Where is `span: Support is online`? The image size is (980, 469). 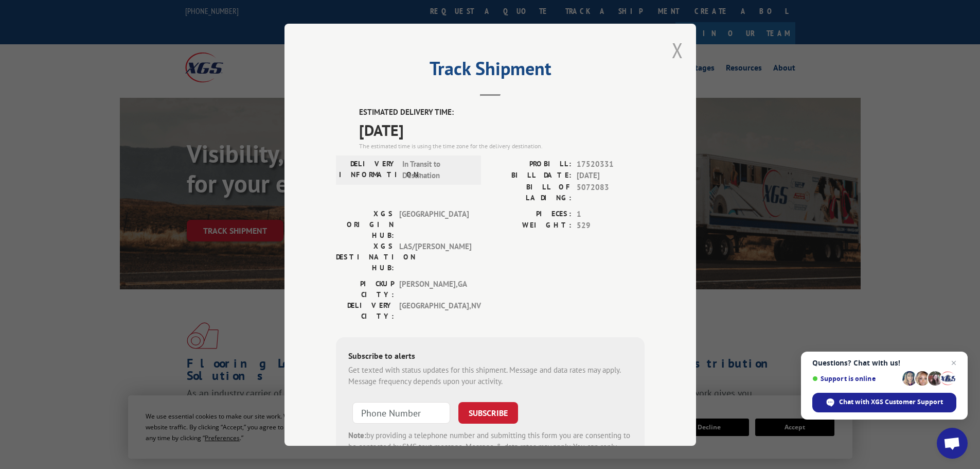
span: Support is online is located at coordinates (856, 378).